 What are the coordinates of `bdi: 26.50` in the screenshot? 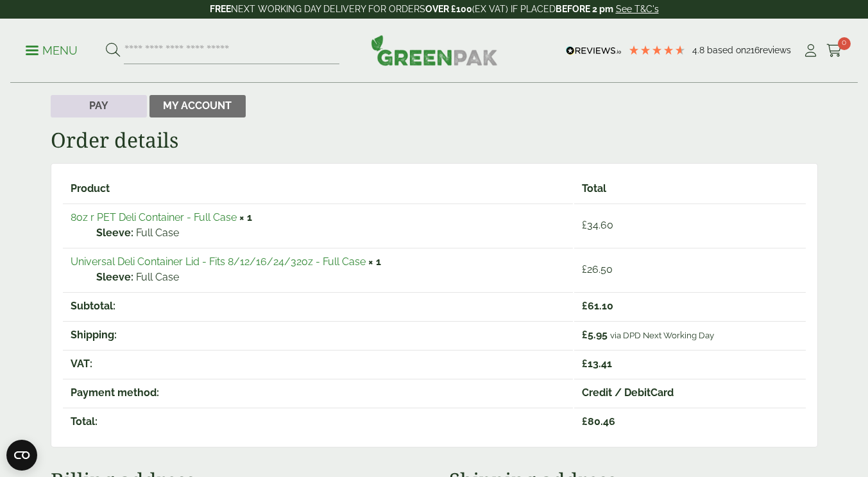 It's located at (597, 269).